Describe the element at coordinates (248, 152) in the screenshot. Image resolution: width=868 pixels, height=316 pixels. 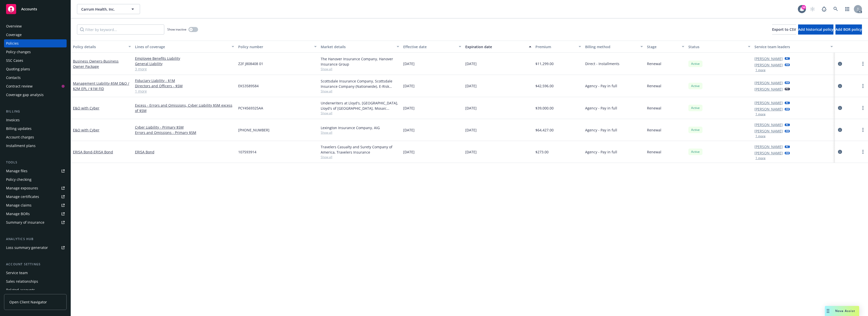
I see `span: 107593914` at that location.